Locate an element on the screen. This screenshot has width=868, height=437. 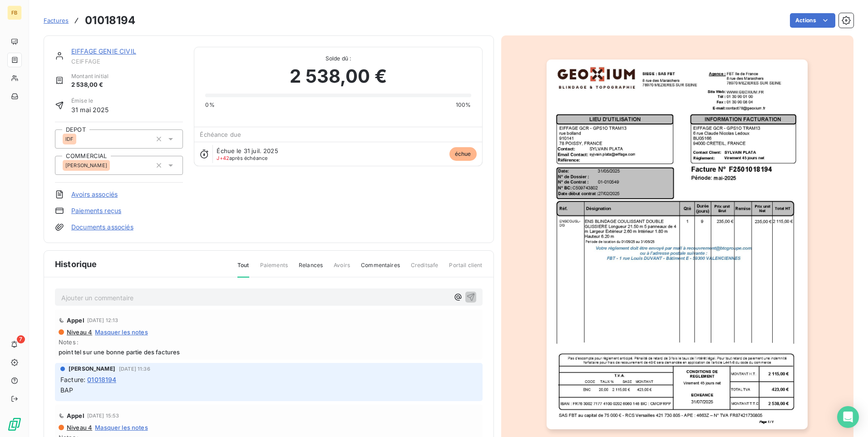
span: Portail client is located at coordinates (465, 269).